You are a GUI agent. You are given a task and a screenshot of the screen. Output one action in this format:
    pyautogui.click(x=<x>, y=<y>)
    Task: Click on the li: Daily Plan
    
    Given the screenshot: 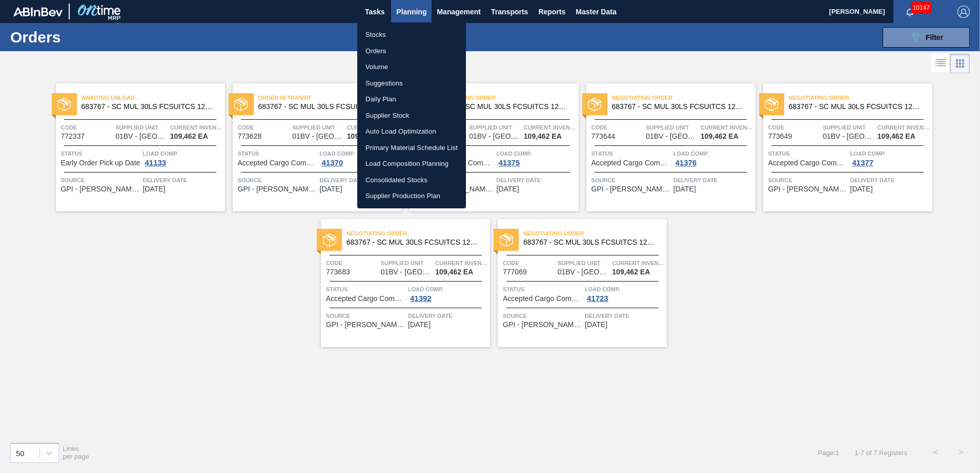 What is the action you would take?
    pyautogui.click(x=412, y=99)
    